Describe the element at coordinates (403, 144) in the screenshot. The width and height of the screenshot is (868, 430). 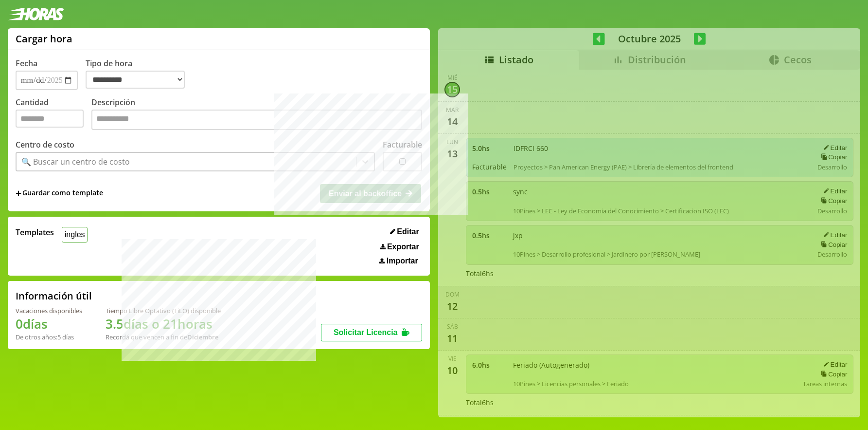
I see `label: Facturable` at that location.